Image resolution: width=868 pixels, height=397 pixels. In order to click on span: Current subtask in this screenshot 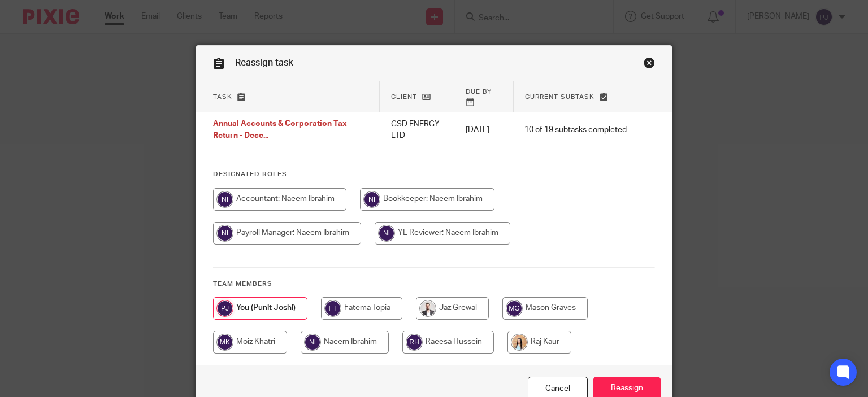, I will do `click(560, 96)`.